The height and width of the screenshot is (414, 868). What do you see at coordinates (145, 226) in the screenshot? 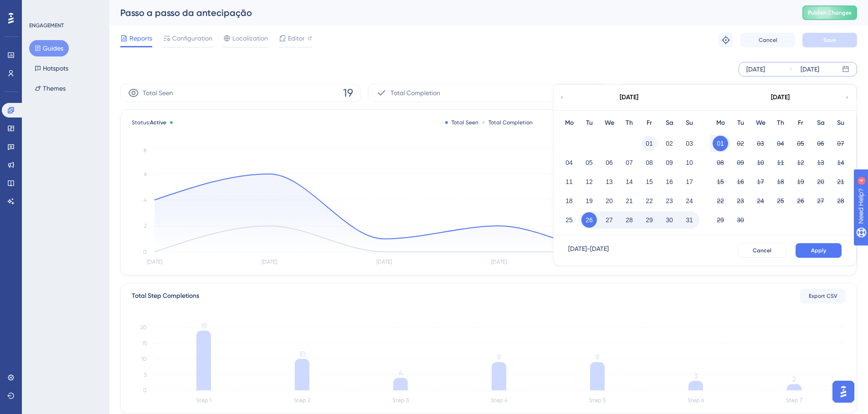
I see `tspan: 2` at bounding box center [145, 226].